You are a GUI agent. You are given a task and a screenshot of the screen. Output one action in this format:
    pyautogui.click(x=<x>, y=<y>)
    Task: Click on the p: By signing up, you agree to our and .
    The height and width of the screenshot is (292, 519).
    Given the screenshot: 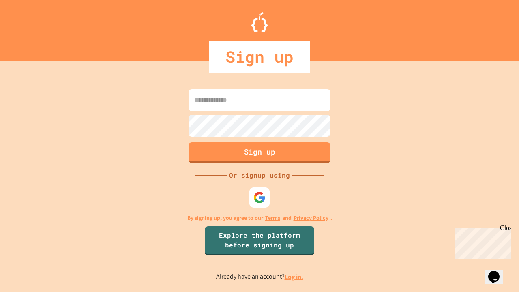 What is the action you would take?
    pyautogui.click(x=260, y=218)
    